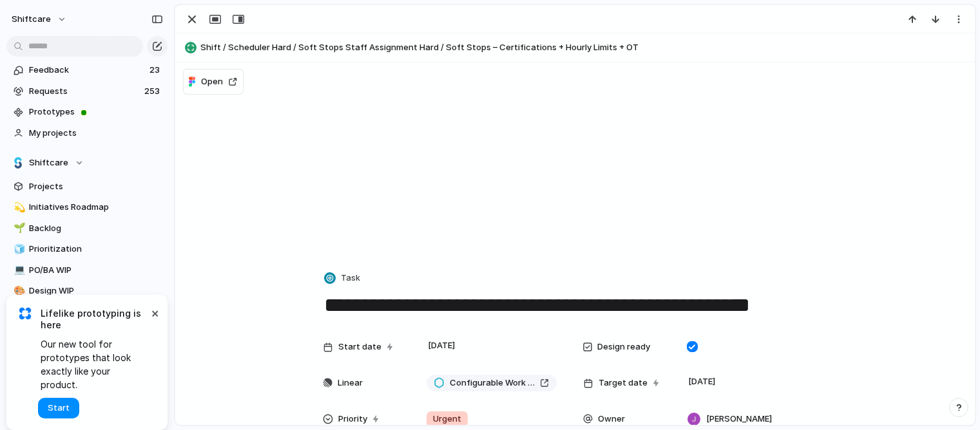  What do you see at coordinates (87, 187) in the screenshot?
I see `a: Projects` at bounding box center [87, 187].